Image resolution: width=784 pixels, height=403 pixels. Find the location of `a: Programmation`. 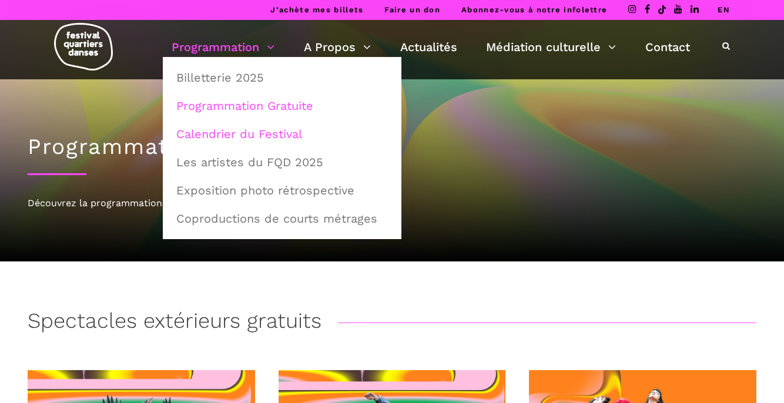

a: Programmation is located at coordinates (223, 47).